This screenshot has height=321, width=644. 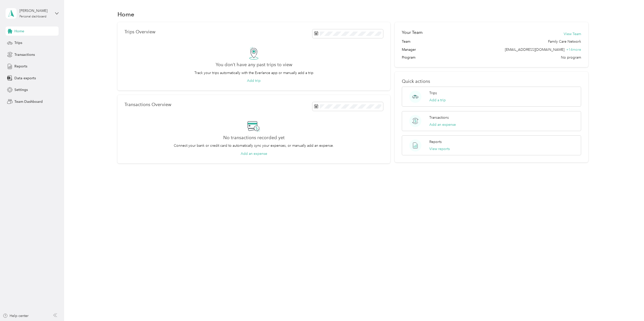 What do you see at coordinates (16, 316) in the screenshot?
I see `div: Help center` at bounding box center [16, 316].